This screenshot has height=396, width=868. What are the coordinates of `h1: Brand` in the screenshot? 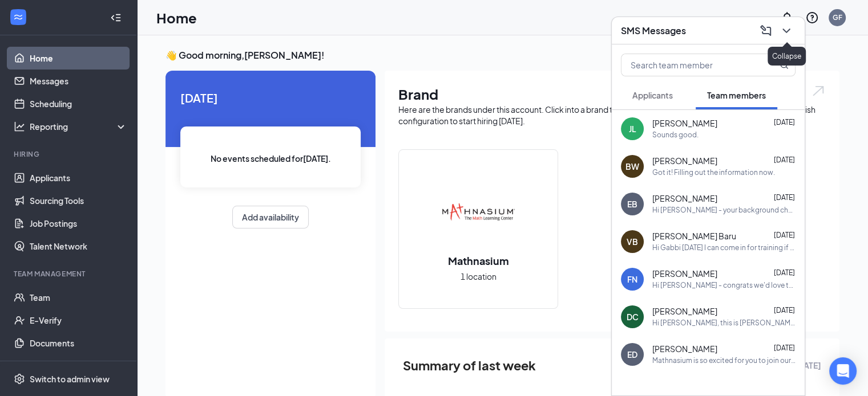 It's located at (612, 94).